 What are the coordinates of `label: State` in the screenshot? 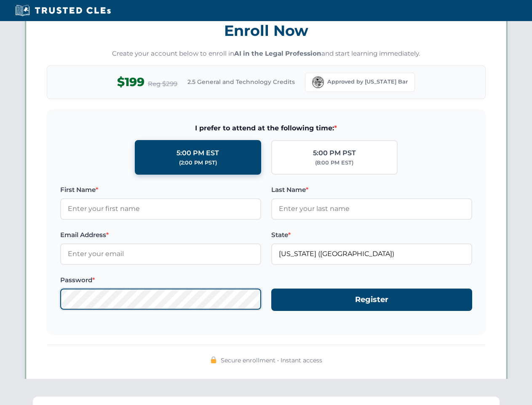 It's located at (371, 235).